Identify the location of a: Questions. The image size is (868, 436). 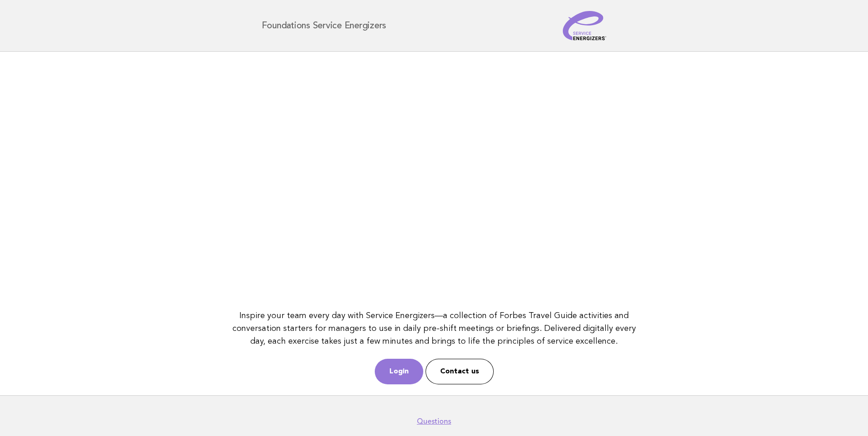
(434, 422).